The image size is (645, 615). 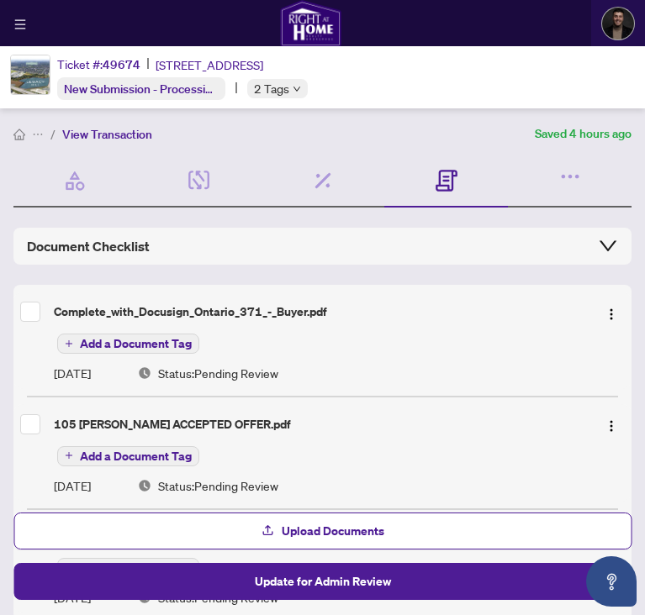 I want to click on span: menu, so click(x=20, y=24).